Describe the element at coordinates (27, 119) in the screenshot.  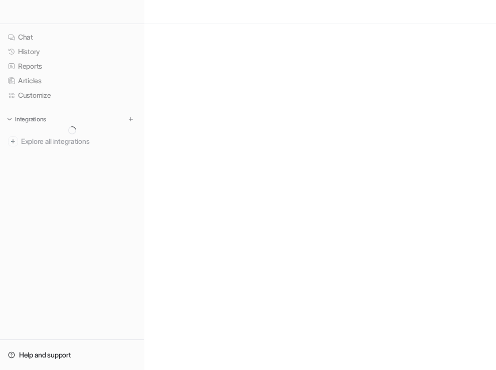
I see `button: Integrations` at that location.